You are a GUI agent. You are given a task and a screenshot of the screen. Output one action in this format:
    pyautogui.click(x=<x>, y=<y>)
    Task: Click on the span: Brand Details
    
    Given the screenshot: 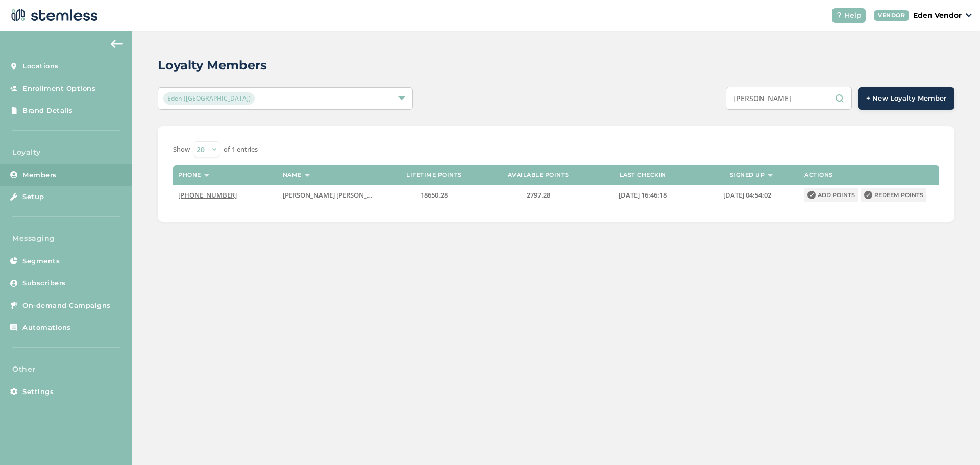 What is the action you would take?
    pyautogui.click(x=48, y=111)
    